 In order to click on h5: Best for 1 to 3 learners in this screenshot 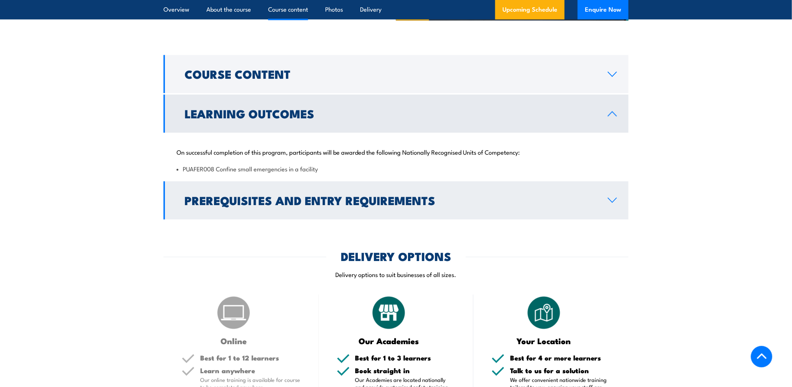, I will do `click(405, 358)`.